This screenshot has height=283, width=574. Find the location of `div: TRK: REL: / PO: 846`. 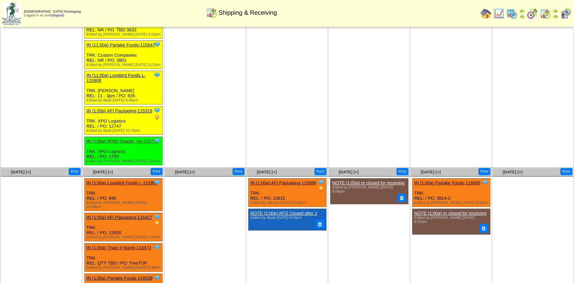

div: TRK: REL: / PO: 846 is located at coordinates (124, 194).